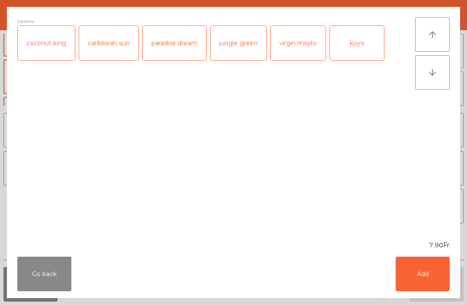 This screenshot has height=305, width=467. Describe the element at coordinates (298, 43) in the screenshot. I see `div: virgin mojito` at that location.